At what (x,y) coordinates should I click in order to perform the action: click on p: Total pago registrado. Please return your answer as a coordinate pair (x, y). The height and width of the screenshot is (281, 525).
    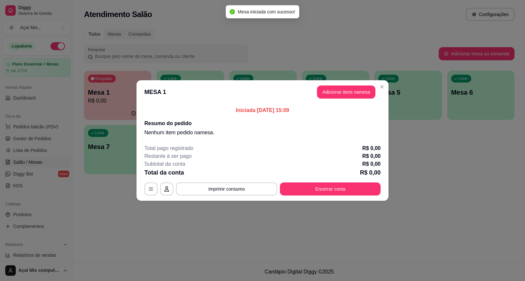
    Looking at the image, I should click on (169, 149).